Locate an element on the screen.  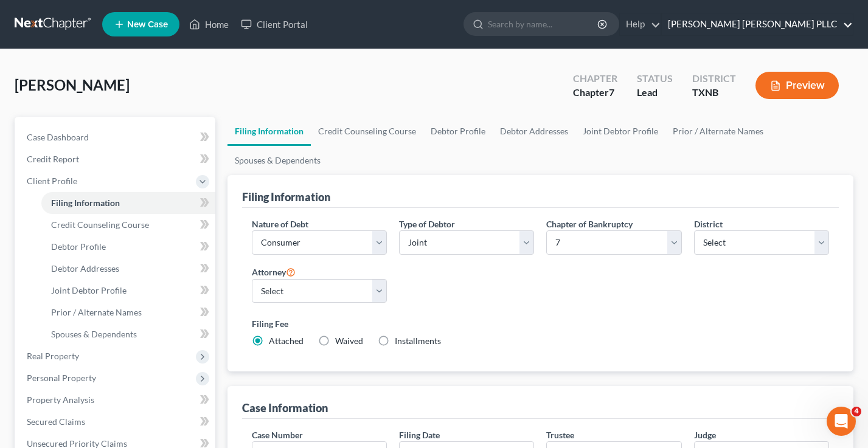
label: District is located at coordinates (708, 224).